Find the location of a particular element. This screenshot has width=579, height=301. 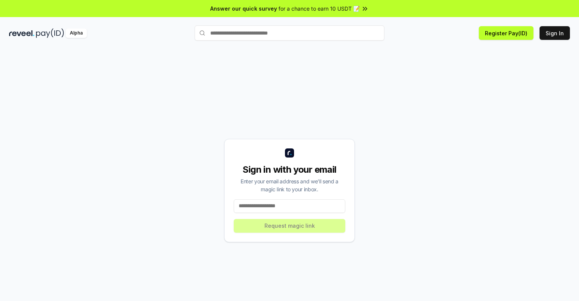

button: Register Pay(ID) is located at coordinates (506, 33).